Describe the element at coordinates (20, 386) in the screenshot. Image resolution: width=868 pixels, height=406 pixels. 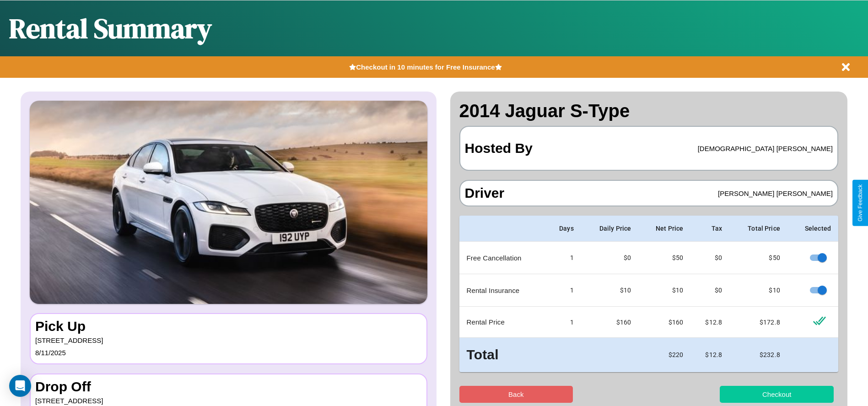
I see `div: Open Intercom Messenger` at that location.